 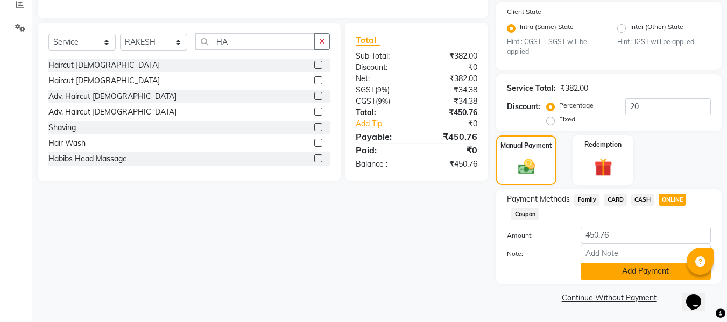 What do you see at coordinates (646, 253) in the screenshot?
I see `input: Add Note` at bounding box center [646, 253].